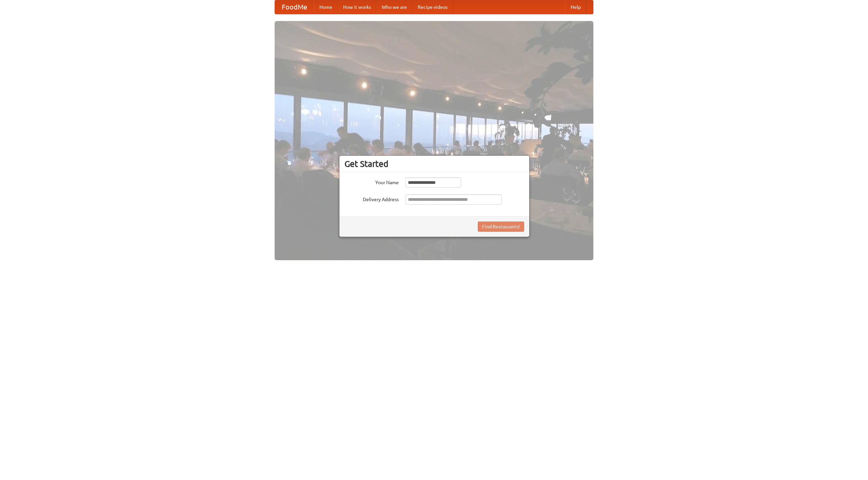 Image resolution: width=868 pixels, height=480 pixels. Describe the element at coordinates (433, 7) in the screenshot. I see `a: Recipe videos` at that location.